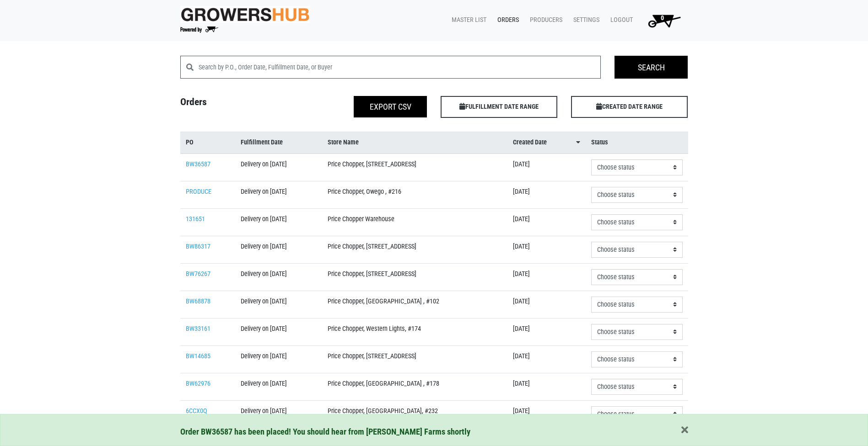 This screenshot has width=868, height=446. Describe the element at coordinates (198, 246) in the screenshot. I see `a: BW86317` at that location.